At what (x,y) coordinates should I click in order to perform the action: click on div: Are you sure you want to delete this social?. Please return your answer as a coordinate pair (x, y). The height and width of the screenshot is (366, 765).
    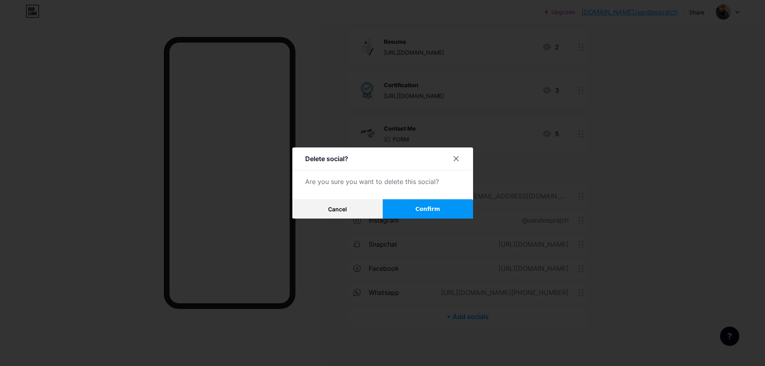
    Looking at the image, I should click on (383, 181).